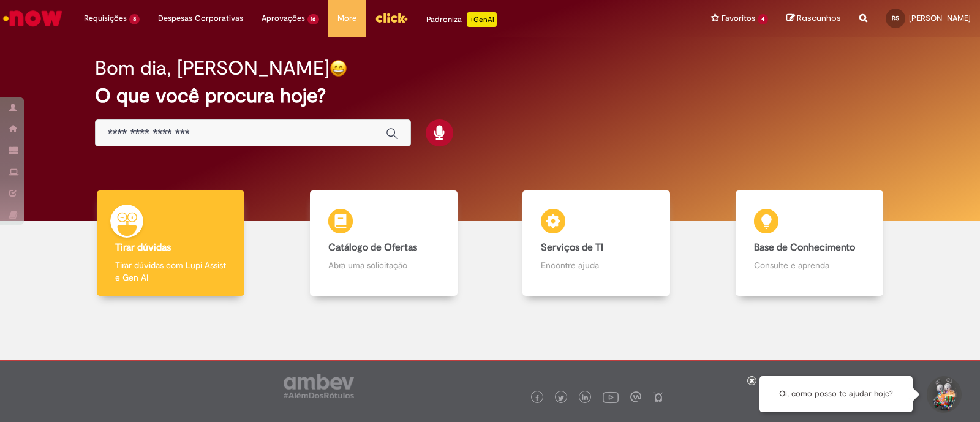  Describe the element at coordinates (597, 243) in the screenshot. I see `a: Serviços de TI Encontre ajuda` at that location.